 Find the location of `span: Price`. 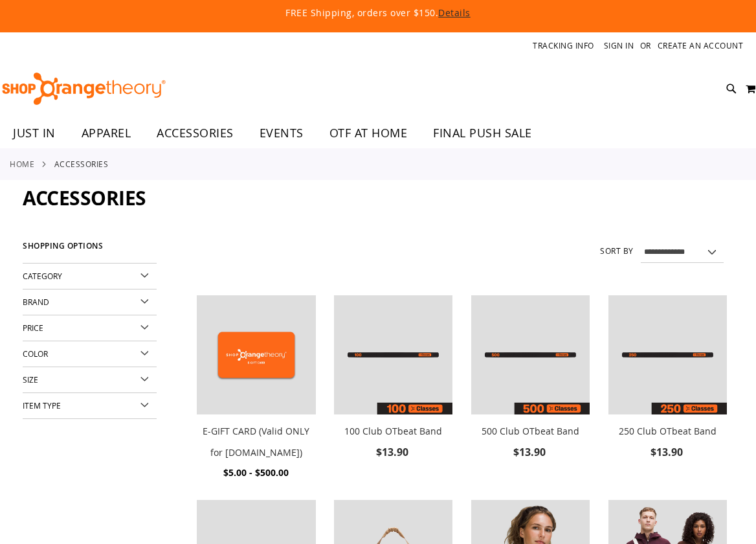

span: Price is located at coordinates (33, 328).